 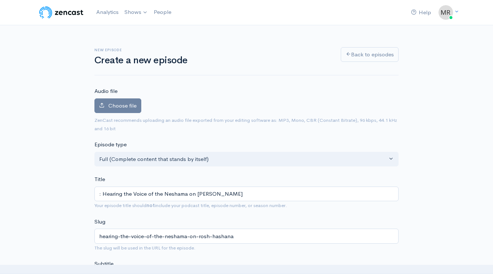 I want to click on h1: Create a new episode, so click(x=213, y=60).